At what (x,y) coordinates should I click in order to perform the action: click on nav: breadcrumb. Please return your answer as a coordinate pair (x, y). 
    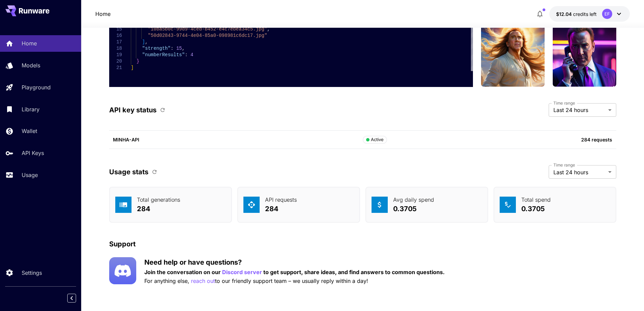
    Looking at the image, I should click on (103, 14).